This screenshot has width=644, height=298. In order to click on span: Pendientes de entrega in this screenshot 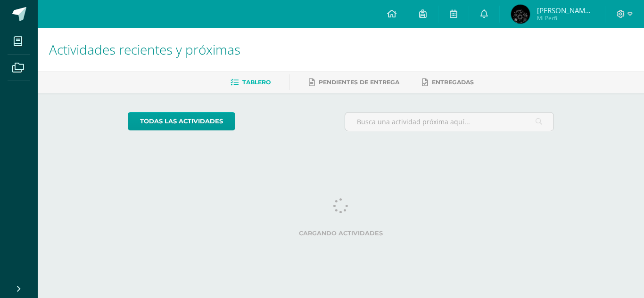, I will do `click(358, 82)`.